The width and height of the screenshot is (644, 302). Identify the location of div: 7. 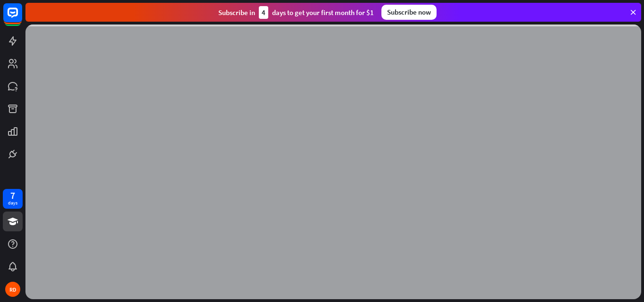
(13, 195).